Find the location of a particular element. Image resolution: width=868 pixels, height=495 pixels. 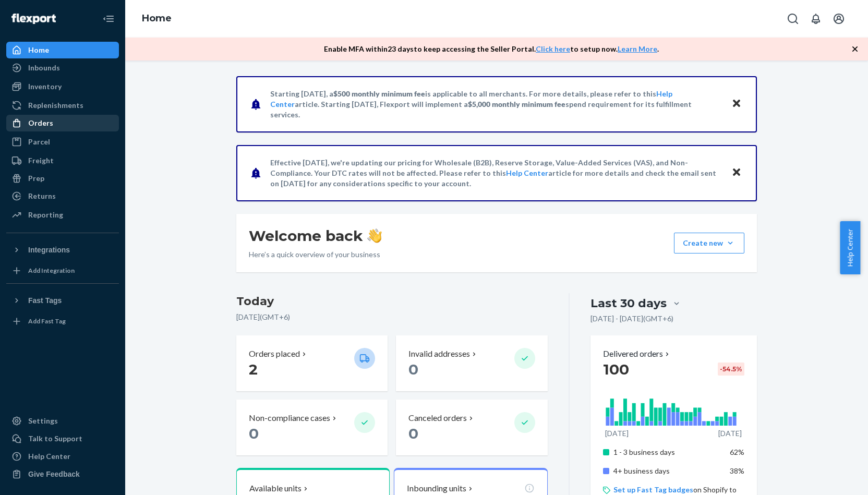

div: Inbounds is located at coordinates (43, 68).